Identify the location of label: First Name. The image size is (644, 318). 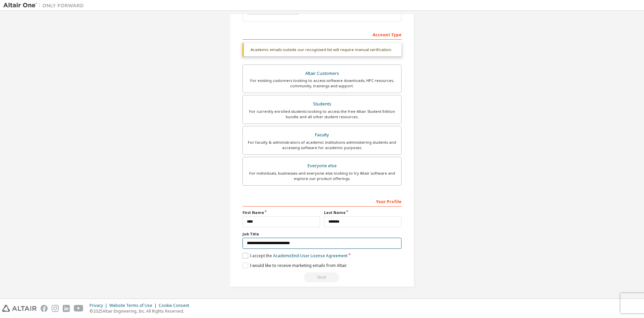
(281, 212).